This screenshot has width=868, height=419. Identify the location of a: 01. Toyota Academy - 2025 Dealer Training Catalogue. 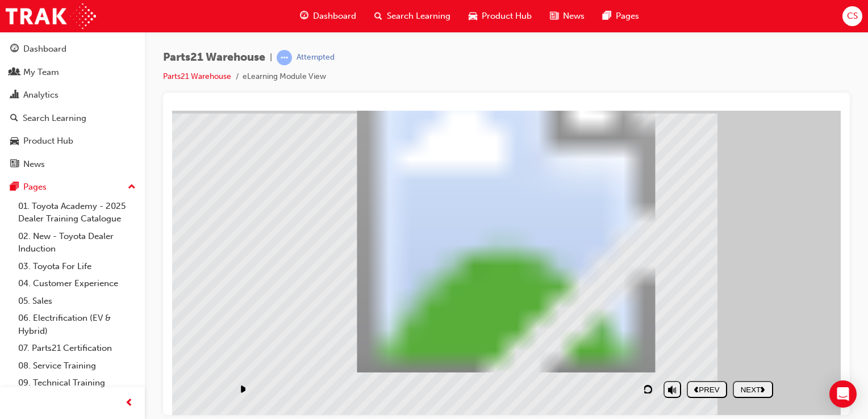
(77, 212).